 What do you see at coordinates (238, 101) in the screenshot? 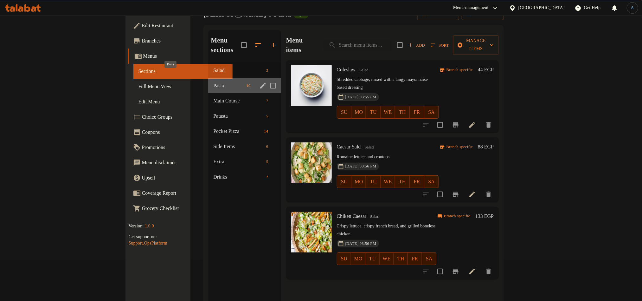
I see `span: Main Course` at bounding box center [238, 101].